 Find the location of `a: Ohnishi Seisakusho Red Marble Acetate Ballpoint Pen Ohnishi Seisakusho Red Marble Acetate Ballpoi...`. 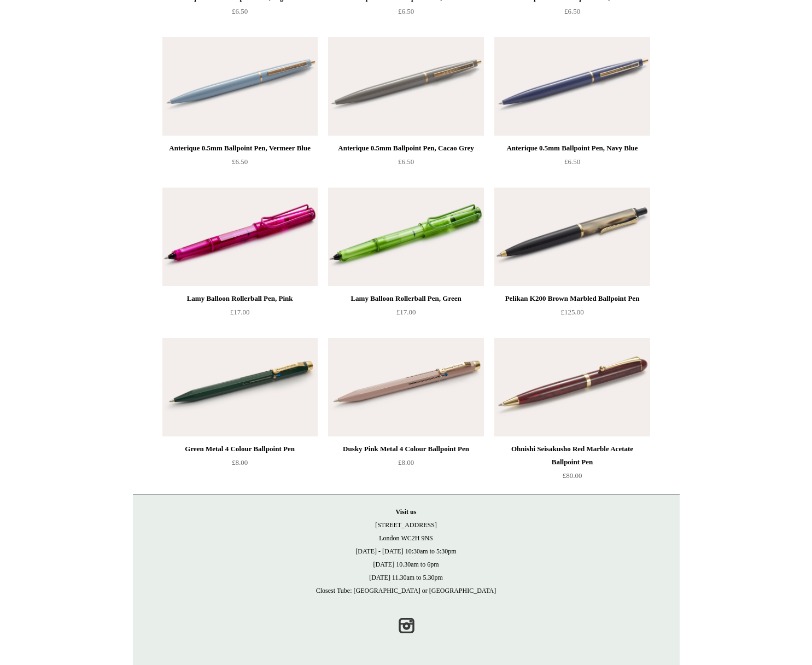

a: Ohnishi Seisakusho Red Marble Acetate Ballpoint Pen Ohnishi Seisakusho Red Marble Acetate Ballpoi... is located at coordinates (572, 387).